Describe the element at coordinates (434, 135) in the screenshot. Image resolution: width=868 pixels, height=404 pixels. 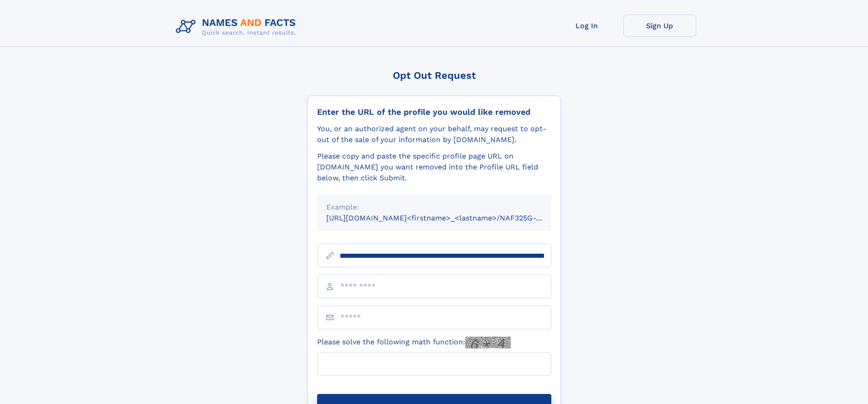
I see `div: You, or an authorized agent on your behalf, may request to opt-out of the sale of your informatio...` at that location.